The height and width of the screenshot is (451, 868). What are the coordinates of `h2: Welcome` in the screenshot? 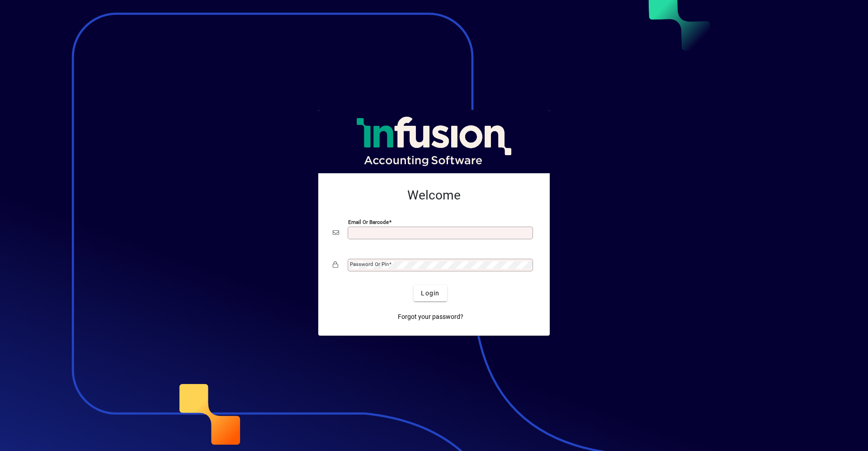 It's located at (434, 196).